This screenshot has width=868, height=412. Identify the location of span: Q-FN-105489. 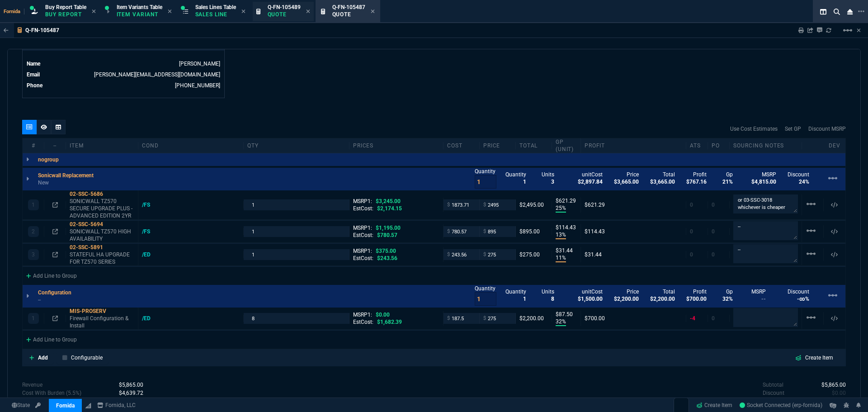
(284, 7).